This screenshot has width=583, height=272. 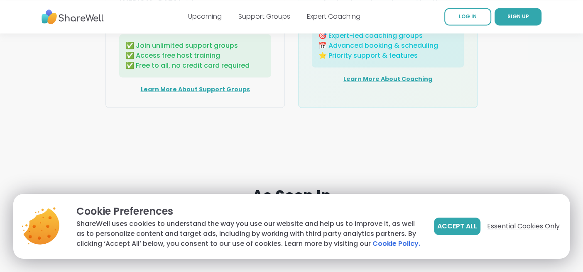 I want to click on p: ✅ Join unlimited support groups ✅ Access free host training ✅ Free to all, no credit card required, so click(x=195, y=56).